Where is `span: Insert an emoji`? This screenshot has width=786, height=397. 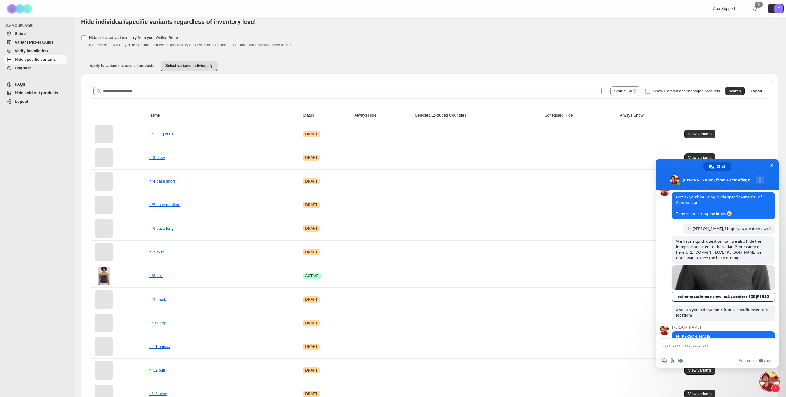 span: Insert an emoji is located at coordinates (664, 361).